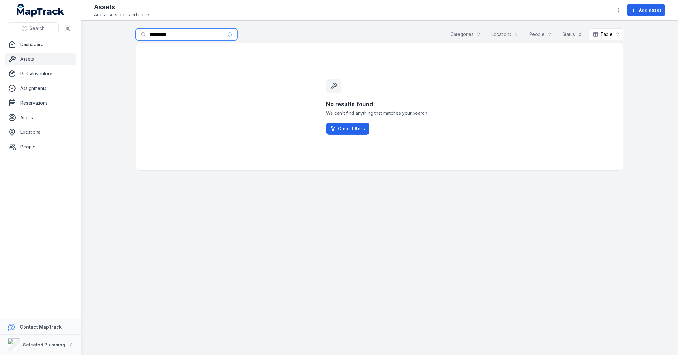 This screenshot has width=678, height=355. What do you see at coordinates (122, 15) in the screenshot?
I see `span: Add assets, edit and more.` at bounding box center [122, 15].